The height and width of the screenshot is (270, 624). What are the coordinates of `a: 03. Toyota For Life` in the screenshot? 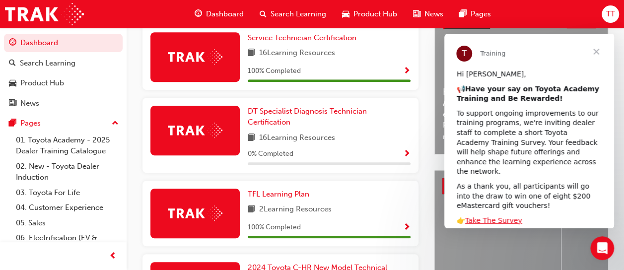 It's located at (67, 193).